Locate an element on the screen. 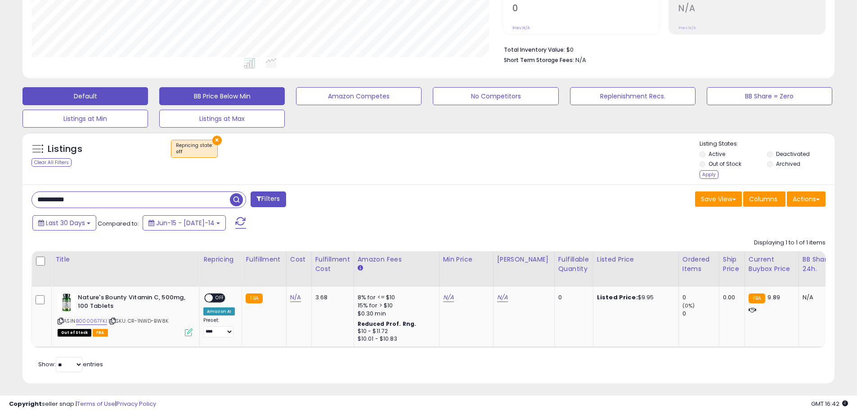 This screenshot has width=857, height=413. button: Last 30 Days is located at coordinates (64, 223).